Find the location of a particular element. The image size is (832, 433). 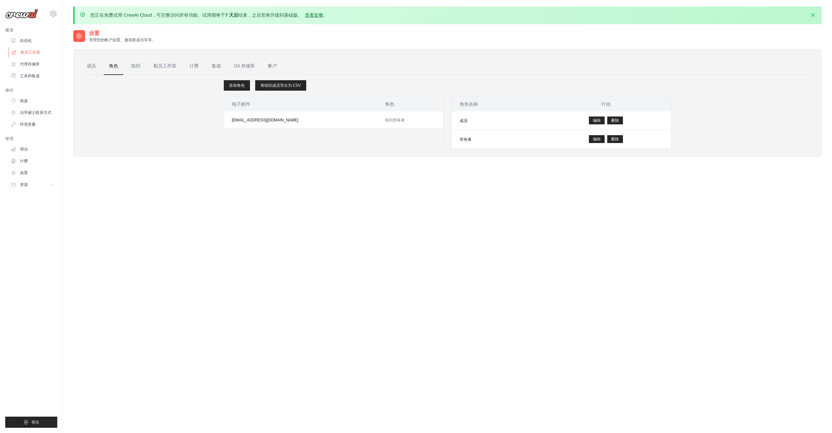

a: 添加角色 is located at coordinates (237, 85).